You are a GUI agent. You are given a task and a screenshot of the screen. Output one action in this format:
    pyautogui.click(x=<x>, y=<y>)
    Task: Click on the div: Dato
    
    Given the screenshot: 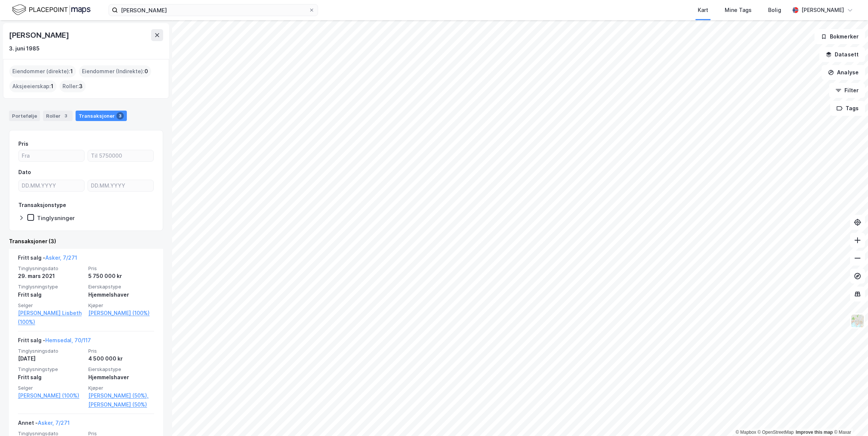 What is the action you would take?
    pyautogui.click(x=25, y=172)
    